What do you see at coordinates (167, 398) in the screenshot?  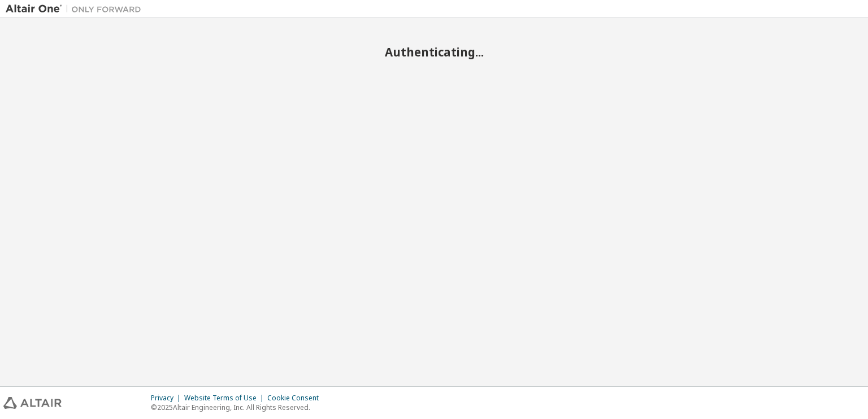 I see `div: Privacy` at bounding box center [167, 398].